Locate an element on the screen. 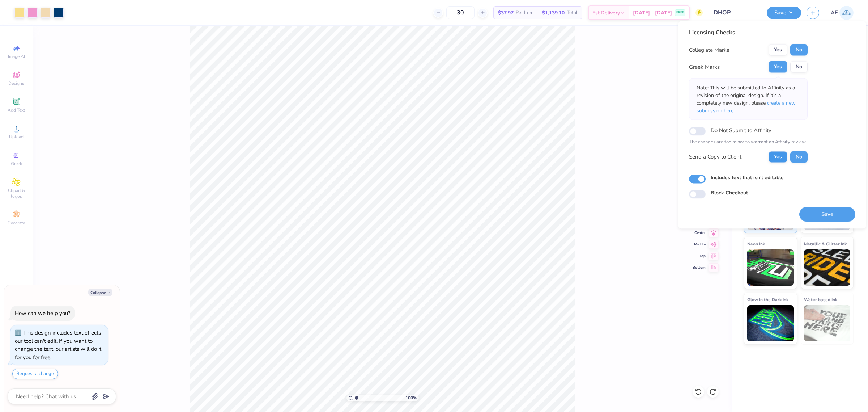  span: Designs is located at coordinates (16, 83).